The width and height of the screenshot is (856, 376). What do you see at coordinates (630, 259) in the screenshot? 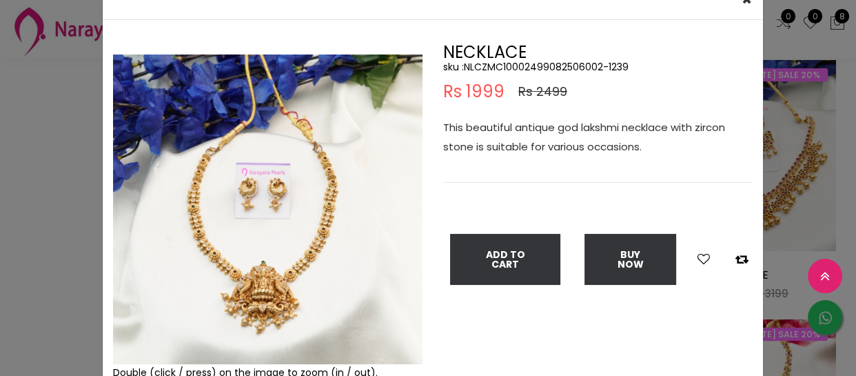
I see `button: Buy Now` at bounding box center [630, 259].